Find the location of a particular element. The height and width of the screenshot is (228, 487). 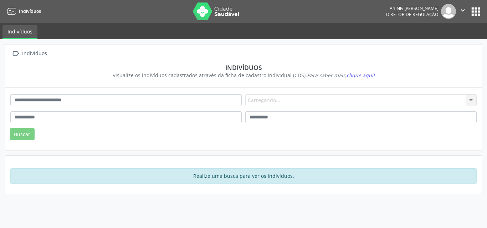

button: apps is located at coordinates (475, 11).